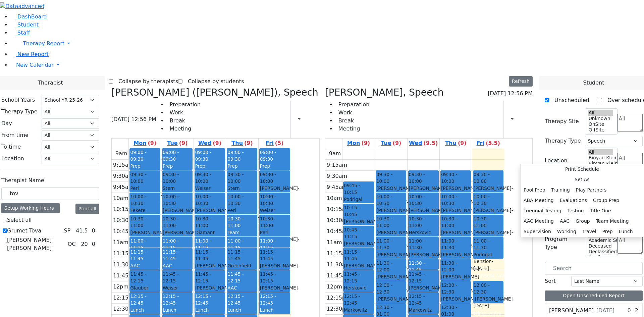  What do you see at coordinates (335, 154) in the screenshot?
I see `div: 9am` at bounding box center [335, 154].